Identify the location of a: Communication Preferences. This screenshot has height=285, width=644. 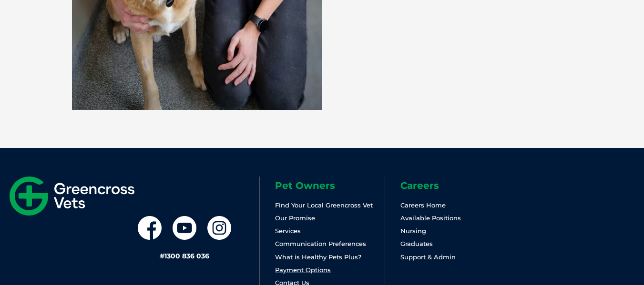
(320, 244).